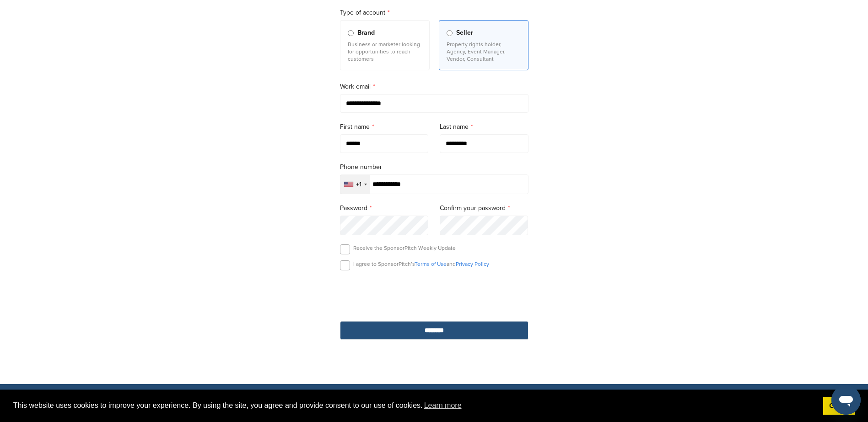  I want to click on a: learn more about cookies, so click(443, 406).